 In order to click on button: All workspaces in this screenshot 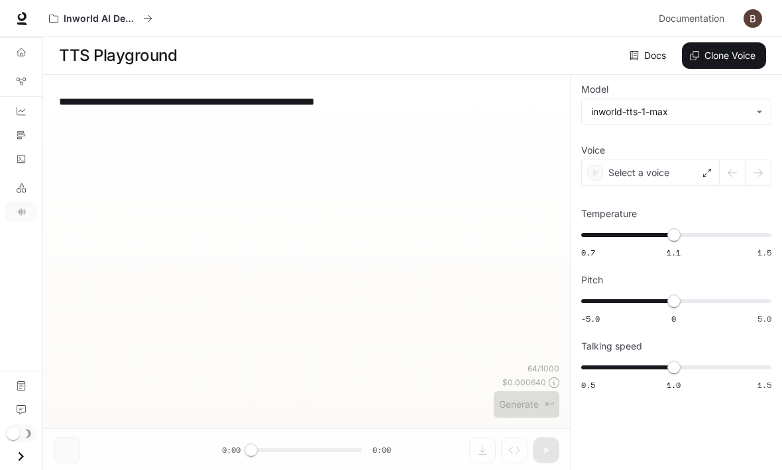, I will do `click(101, 19)`.